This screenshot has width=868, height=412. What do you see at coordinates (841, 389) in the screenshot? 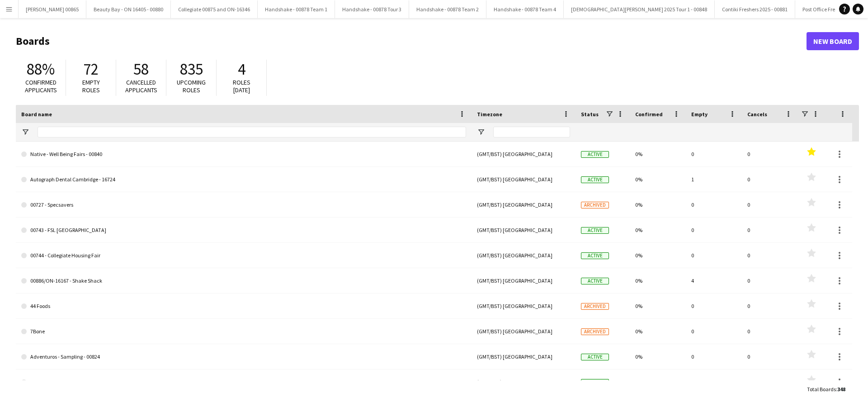
I see `span: 348` at bounding box center [841, 389].